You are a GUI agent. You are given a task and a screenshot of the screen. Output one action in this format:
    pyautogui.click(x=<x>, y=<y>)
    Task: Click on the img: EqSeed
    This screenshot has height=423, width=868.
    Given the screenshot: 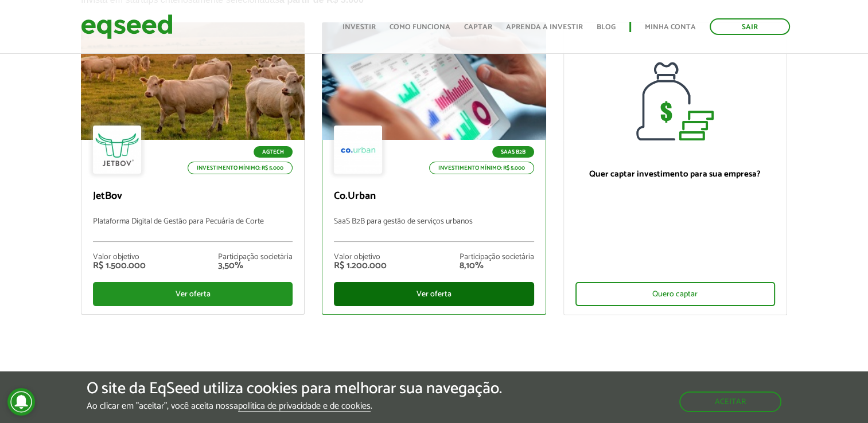 What is the action you would take?
    pyautogui.click(x=126, y=27)
    